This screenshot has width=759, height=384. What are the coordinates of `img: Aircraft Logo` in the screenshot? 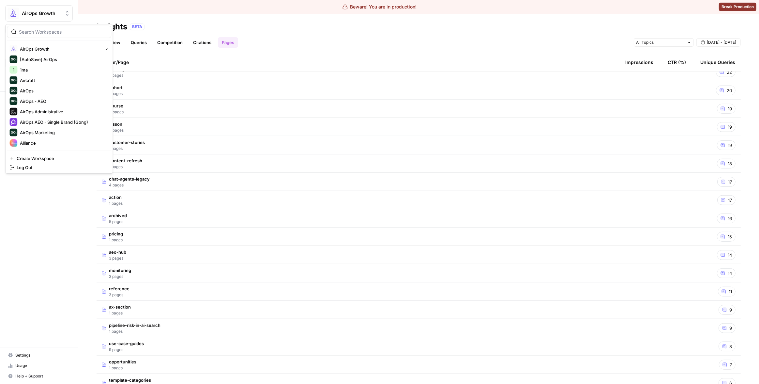 It's located at (13, 80).